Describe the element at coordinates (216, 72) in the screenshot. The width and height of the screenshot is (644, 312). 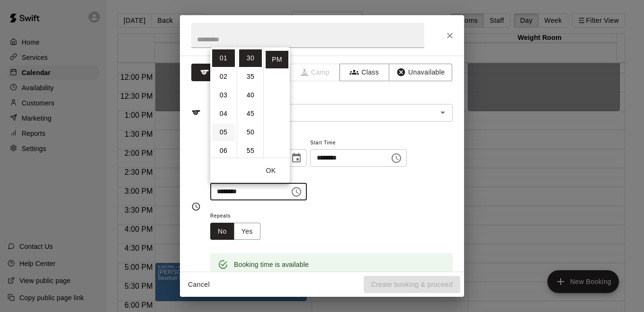
I see `button: Rental` at that location.